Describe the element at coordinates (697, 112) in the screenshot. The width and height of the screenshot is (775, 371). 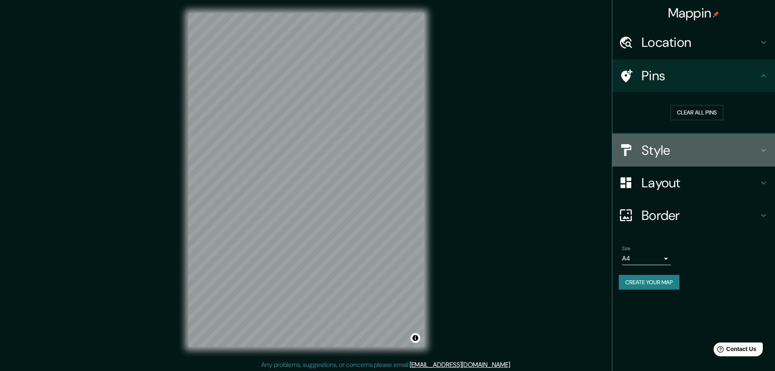
I see `button: Clear all pins` at that location.